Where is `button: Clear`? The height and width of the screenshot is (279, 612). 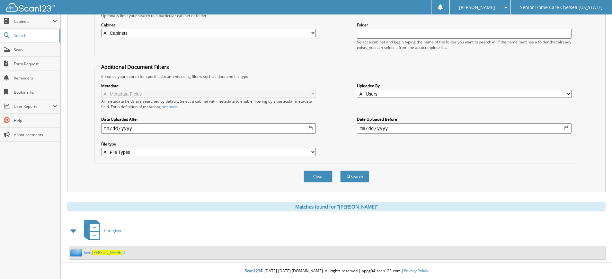 button: Clear is located at coordinates (318, 176).